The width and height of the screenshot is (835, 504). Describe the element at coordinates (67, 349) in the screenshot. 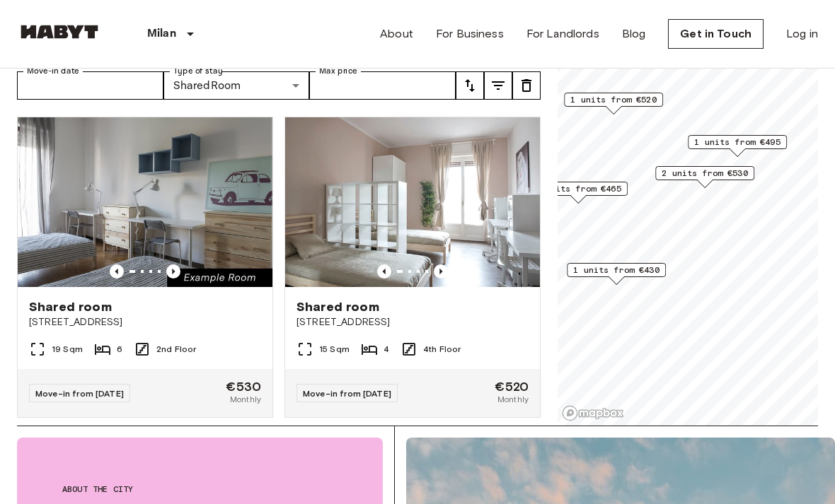

I see `span: 19 Sqm` at that location.